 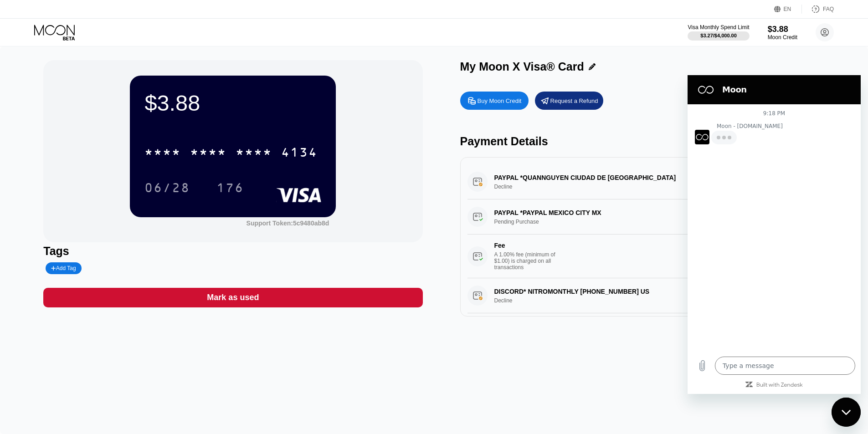 What do you see at coordinates (15, 291) in the screenshot?
I see `button: Upload file` at bounding box center [15, 291].